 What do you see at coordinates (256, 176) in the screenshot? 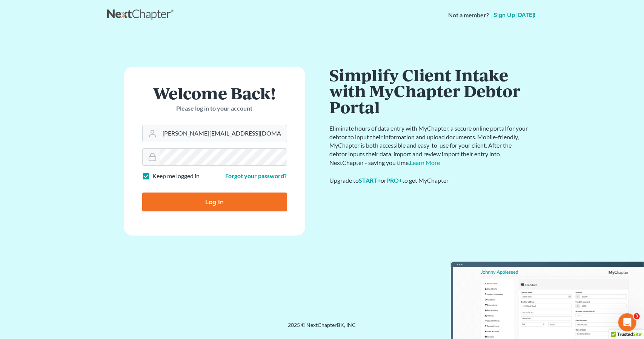
I see `a: Forgot your password?` at bounding box center [256, 176].